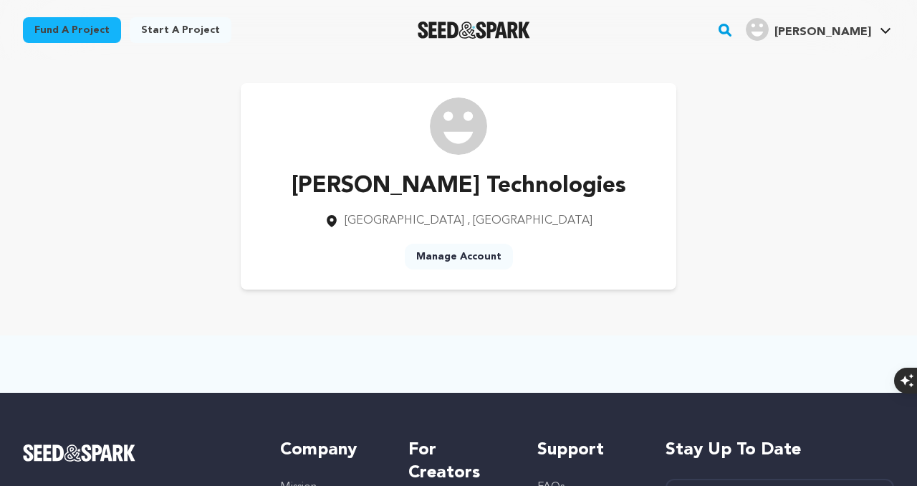 Image resolution: width=917 pixels, height=486 pixels. I want to click on div: Rex T.'s Profile, so click(808, 29).